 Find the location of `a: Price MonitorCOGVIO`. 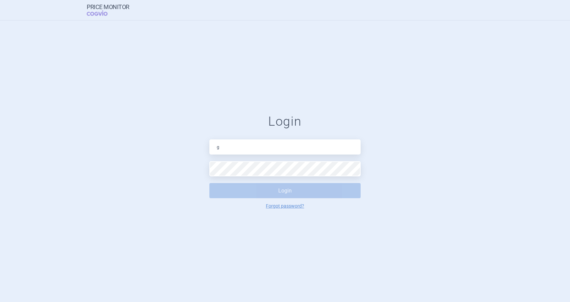

a: Price MonitorCOGVIO is located at coordinates (108, 10).